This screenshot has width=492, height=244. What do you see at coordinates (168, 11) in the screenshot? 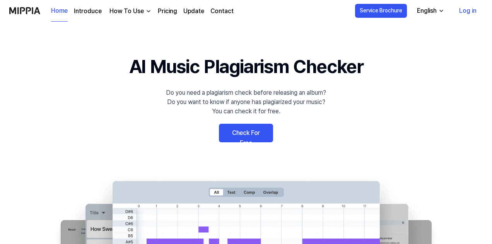
I see `a: Pricing` at bounding box center [168, 11].